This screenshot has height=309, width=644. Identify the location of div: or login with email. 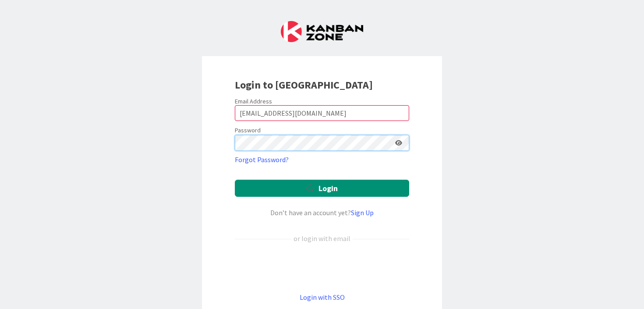
(322, 239).